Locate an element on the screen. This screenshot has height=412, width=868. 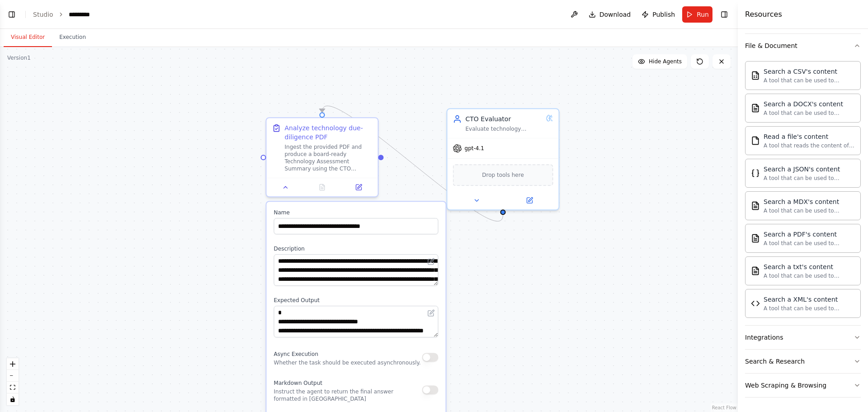
button: fit view is located at coordinates (13, 388).